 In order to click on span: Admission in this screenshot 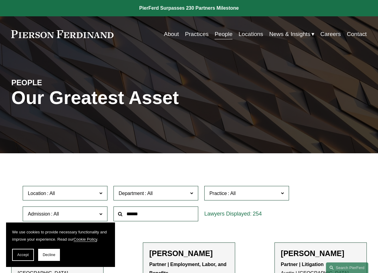, I will do `click(39, 214)`.